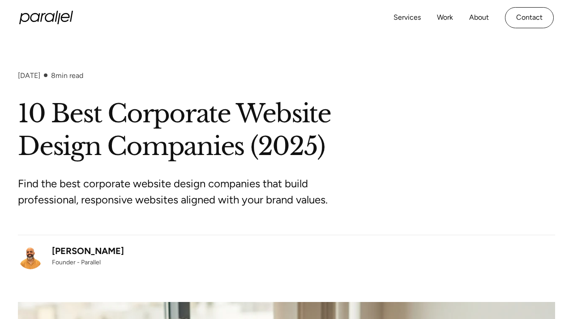  Describe the element at coordinates (67, 75) in the screenshot. I see `div: min read` at that location.